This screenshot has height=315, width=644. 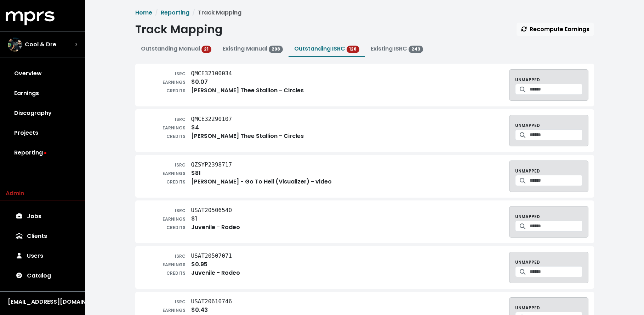 What do you see at coordinates (397, 48) in the screenshot?
I see `a: Existing ISRC 243` at bounding box center [397, 48].